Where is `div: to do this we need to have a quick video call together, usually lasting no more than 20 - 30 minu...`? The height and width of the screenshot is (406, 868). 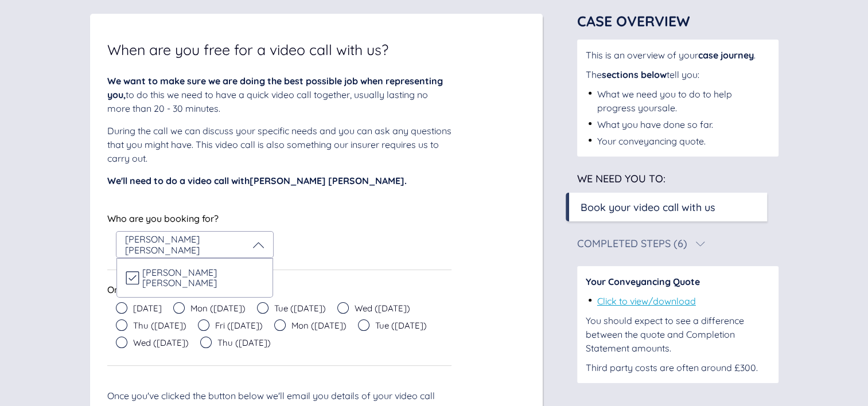 div: to do this we need to have a quick video call together, usually lasting no more than 20 - 30 minu... is located at coordinates (280, 95).